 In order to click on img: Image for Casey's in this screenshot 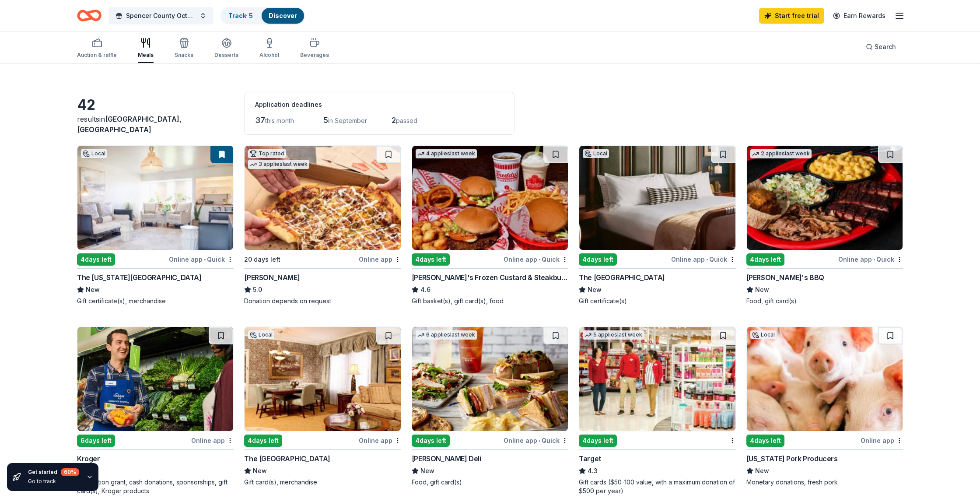, I will do `click(322, 198)`.